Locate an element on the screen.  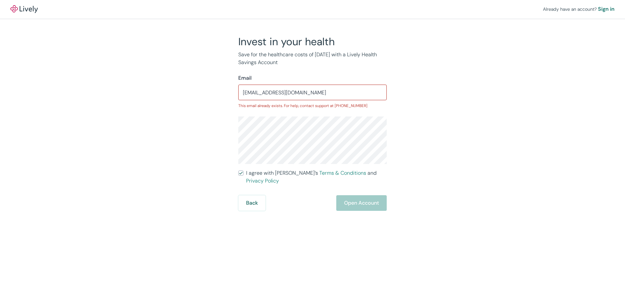
h2: Invest in your health is located at coordinates (312, 42).